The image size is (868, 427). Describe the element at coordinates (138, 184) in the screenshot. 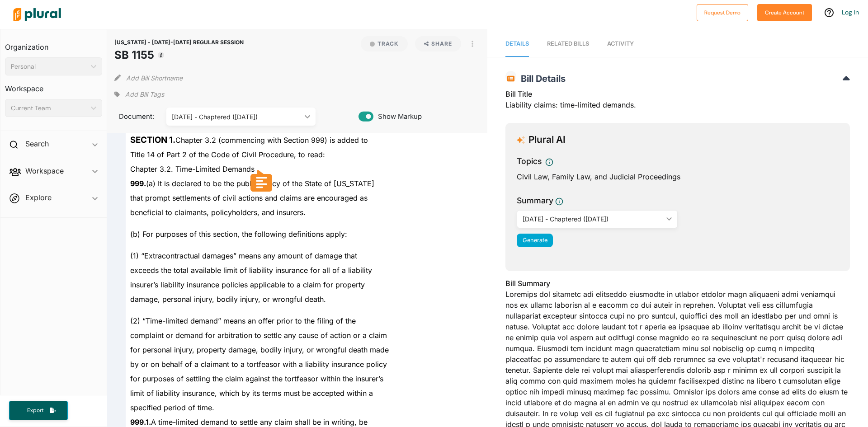

I see `strong: 999.` at that location.